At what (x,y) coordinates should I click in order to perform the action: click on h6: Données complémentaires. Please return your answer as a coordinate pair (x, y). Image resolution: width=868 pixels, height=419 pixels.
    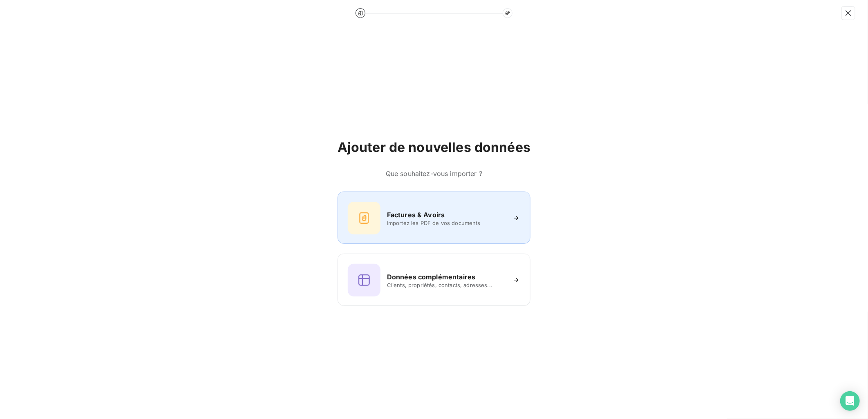
    Looking at the image, I should click on (431, 277).